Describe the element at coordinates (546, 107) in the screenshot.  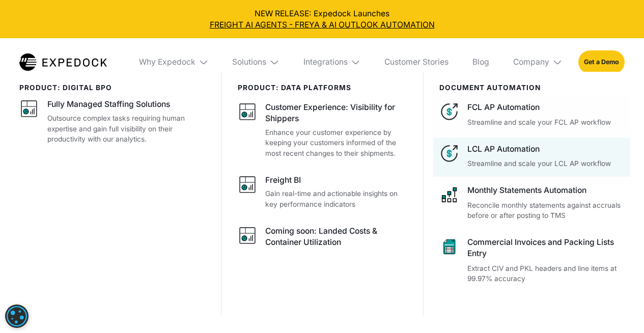
I see `div: FCL AP Automation` at that location.